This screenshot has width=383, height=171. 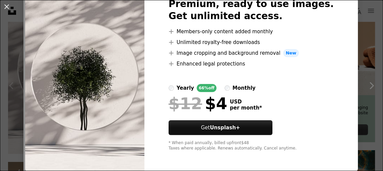 I want to click on div: * When paid annually, billed upfront $48 Taxes where applicable. Renews automatically. Cancel any..., so click(x=251, y=145).